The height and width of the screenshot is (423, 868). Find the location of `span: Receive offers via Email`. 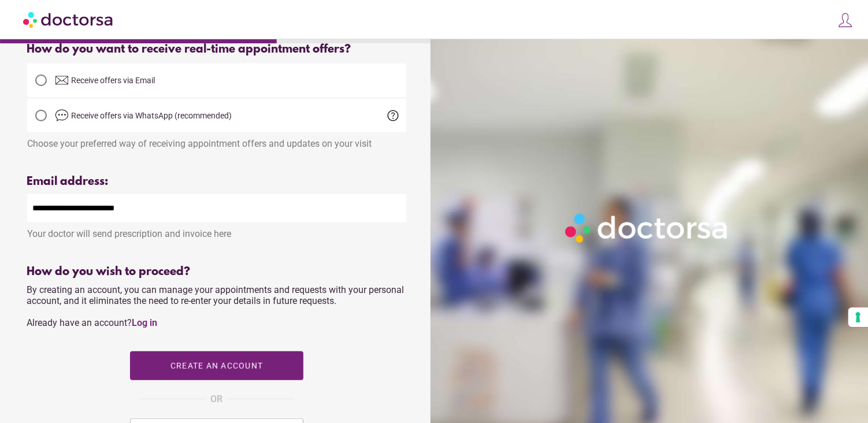

span: Receive offers via Email is located at coordinates (113, 81).